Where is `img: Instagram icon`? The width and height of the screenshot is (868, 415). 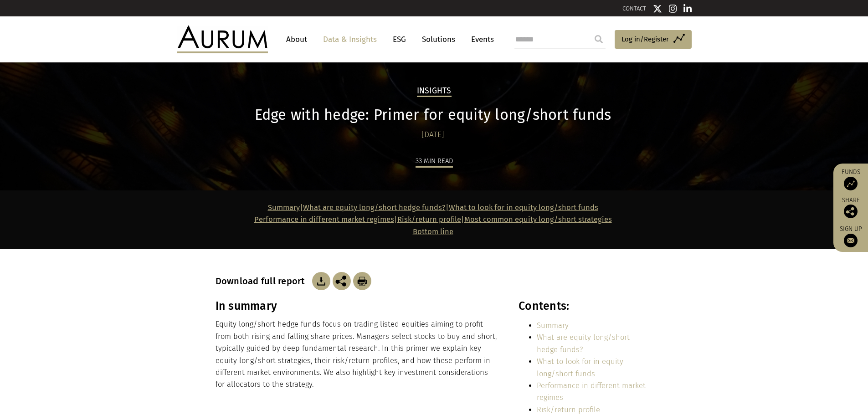 img: Instagram icon is located at coordinates (673, 9).